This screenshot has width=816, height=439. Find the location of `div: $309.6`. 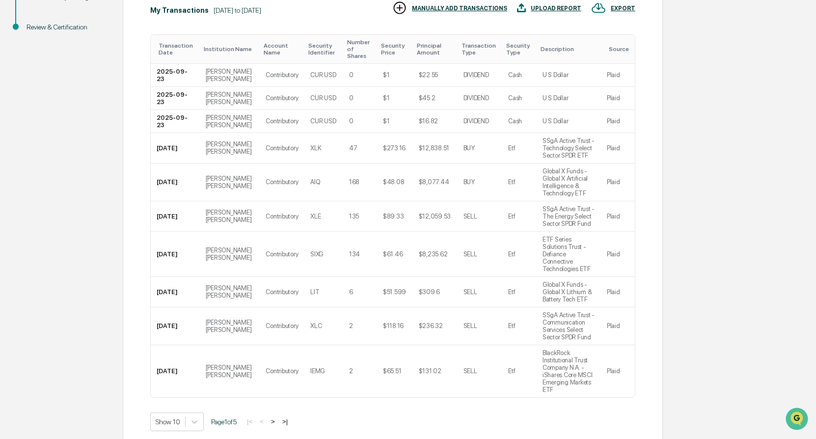

div: $309.6 is located at coordinates (429, 292).